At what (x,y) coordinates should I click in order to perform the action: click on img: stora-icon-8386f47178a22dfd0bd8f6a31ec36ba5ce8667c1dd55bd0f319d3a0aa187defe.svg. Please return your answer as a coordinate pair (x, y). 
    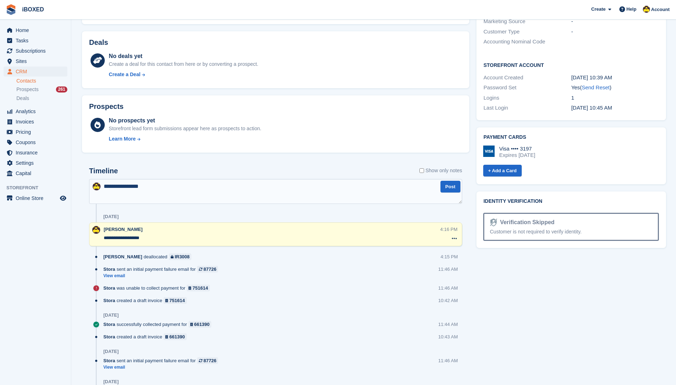
    Looking at the image, I should click on (11, 10).